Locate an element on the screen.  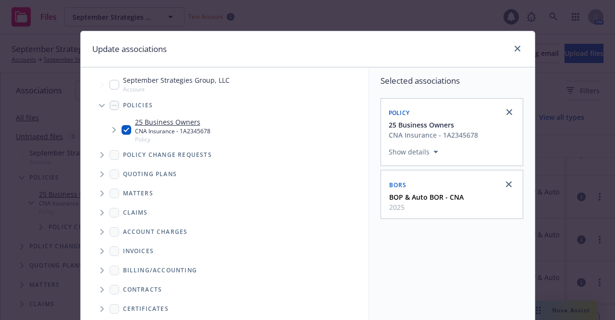
span: Billing/Accounting is located at coordinates (160, 270).